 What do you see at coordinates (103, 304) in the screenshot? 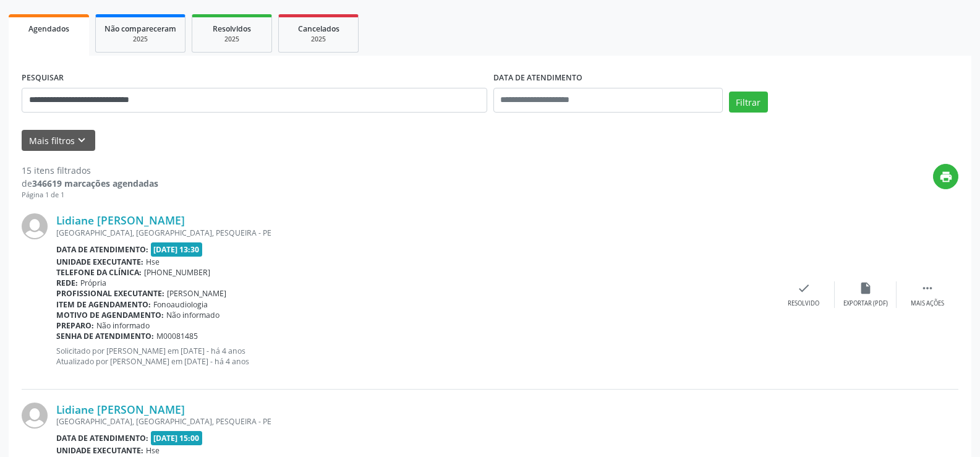
I see `b: Item de agendamento:` at bounding box center [103, 304].